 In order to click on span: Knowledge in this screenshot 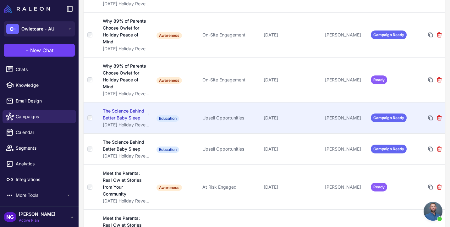, I will do `click(43, 85)`.